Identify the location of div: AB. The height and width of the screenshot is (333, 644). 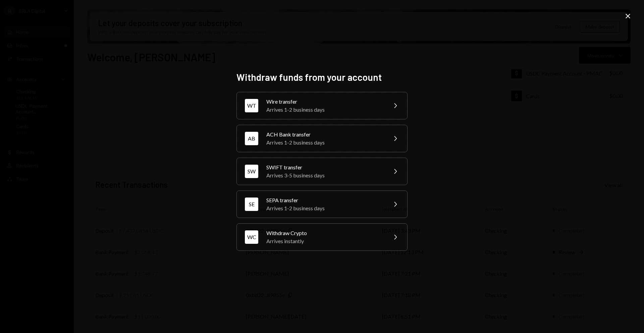
(252, 139).